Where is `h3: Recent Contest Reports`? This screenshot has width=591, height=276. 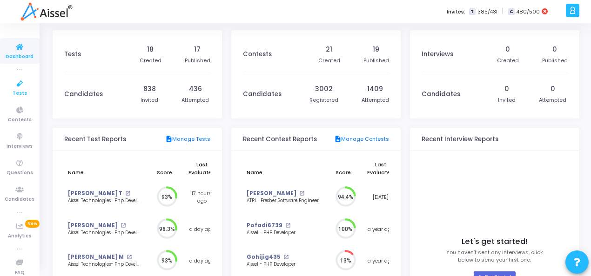
h3: Recent Contest Reports is located at coordinates (280, 140).